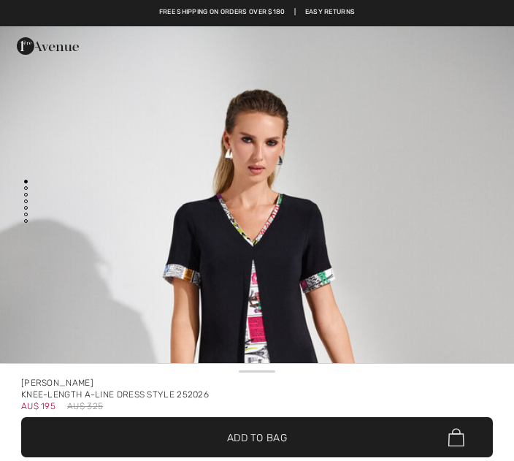 The width and height of the screenshot is (514, 461). I want to click on span: Add to Bag, so click(257, 437).